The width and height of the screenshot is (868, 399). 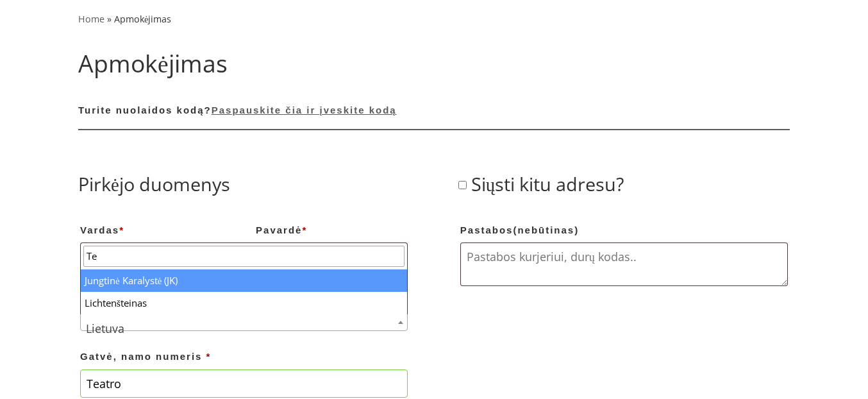 I want to click on label: Gatvė, namo numeris, so click(x=243, y=356).